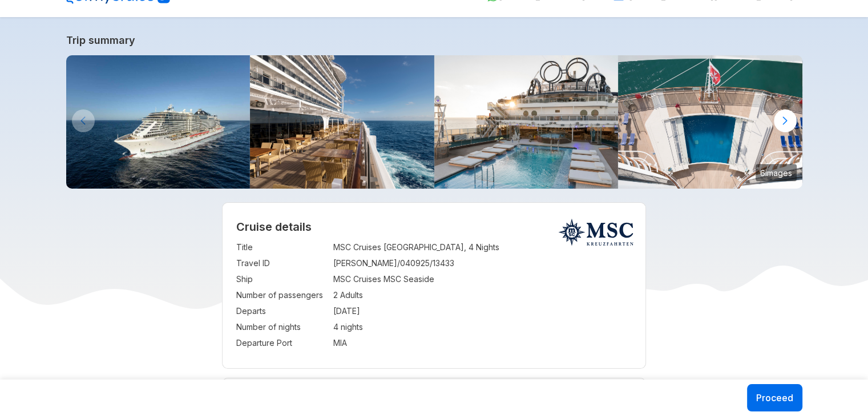 This screenshot has width=868, height=416. Describe the element at coordinates (775, 398) in the screenshot. I see `button: Proceed` at that location.